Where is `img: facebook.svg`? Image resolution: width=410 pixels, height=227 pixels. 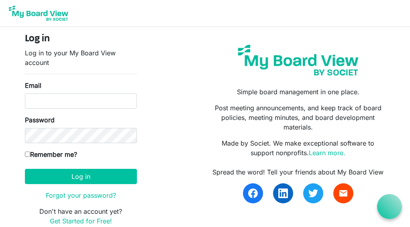 img: facebook.svg is located at coordinates (253, 194).